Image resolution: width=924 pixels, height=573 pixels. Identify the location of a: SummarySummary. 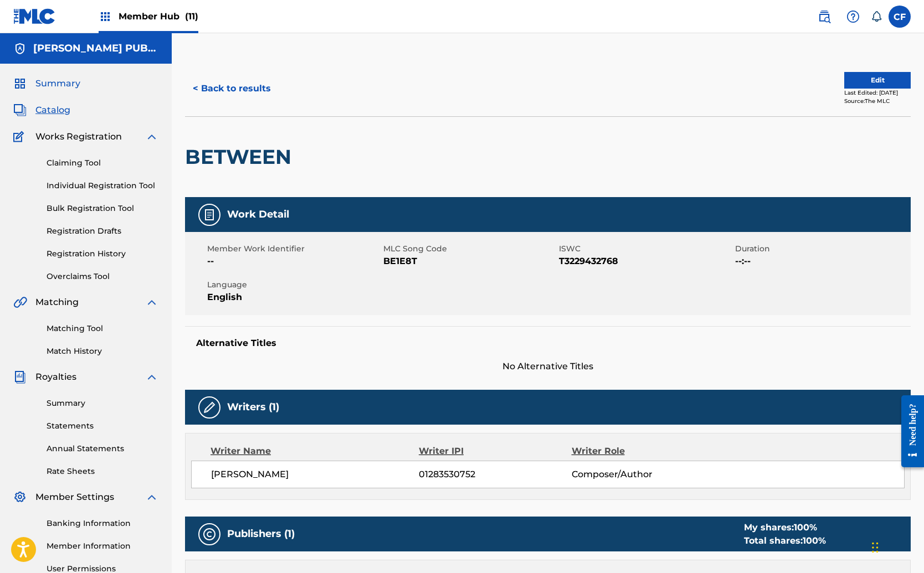
(47, 84).